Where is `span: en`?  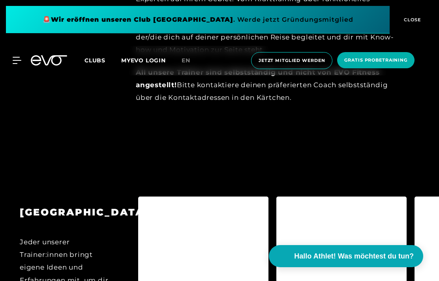 span: en is located at coordinates (186, 60).